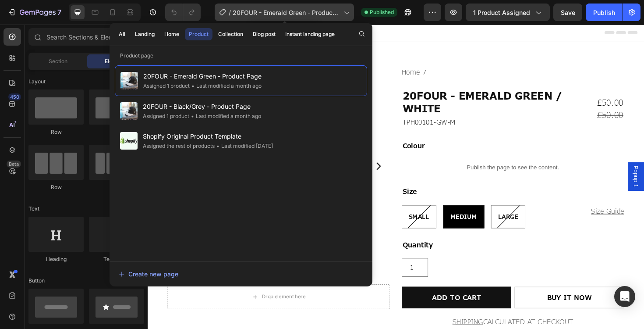 This screenshot has width=644, height=329. What do you see at coordinates (241, 275) in the screenshot?
I see `button: Create new page` at bounding box center [241, 275].